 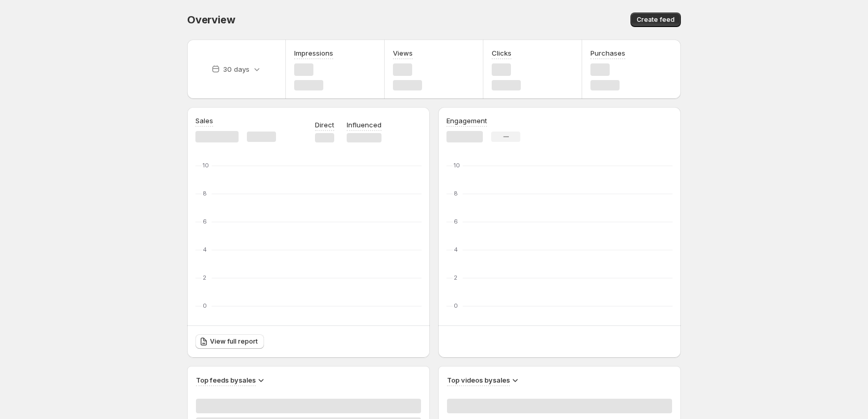 I want to click on span: View full report, so click(x=234, y=342).